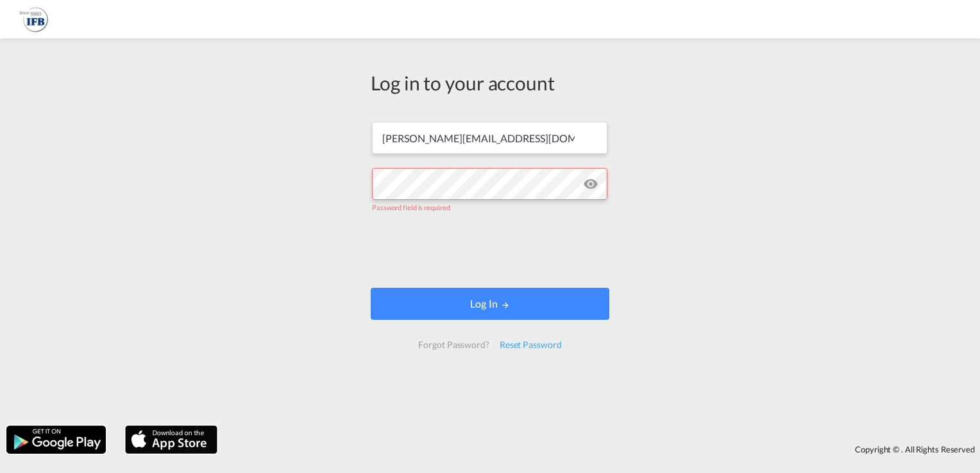 Image resolution: width=980 pixels, height=473 pixels. What do you see at coordinates (453, 344) in the screenshot?
I see `div: Forgot Password?` at bounding box center [453, 344].